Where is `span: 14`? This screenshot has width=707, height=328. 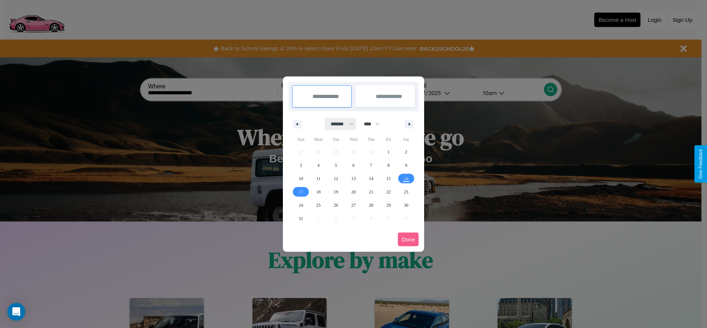 span: 14 is located at coordinates (371, 179).